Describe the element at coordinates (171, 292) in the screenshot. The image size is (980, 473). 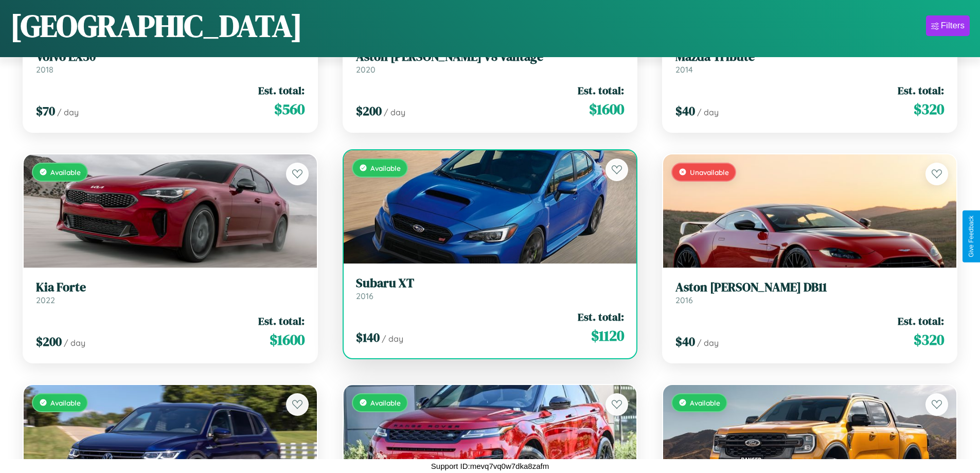
I see `a: Kia Forte2022` at that location.